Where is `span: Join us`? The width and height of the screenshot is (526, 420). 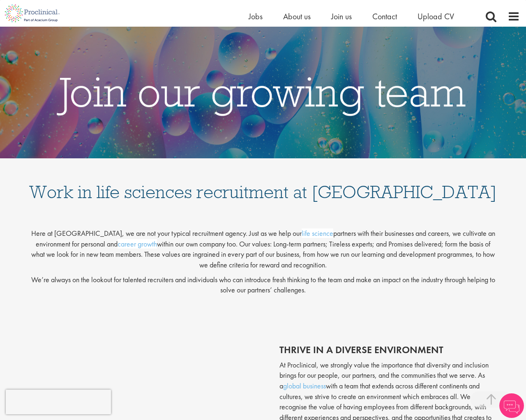
span: Join us is located at coordinates (341, 16).